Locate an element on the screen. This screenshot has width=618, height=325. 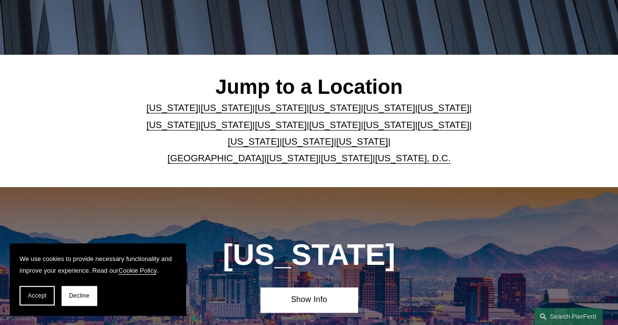
span: Decline is located at coordinates (79, 295).